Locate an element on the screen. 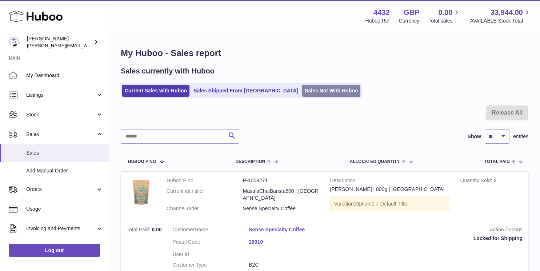  span: 33,944.00 is located at coordinates (506, 12).